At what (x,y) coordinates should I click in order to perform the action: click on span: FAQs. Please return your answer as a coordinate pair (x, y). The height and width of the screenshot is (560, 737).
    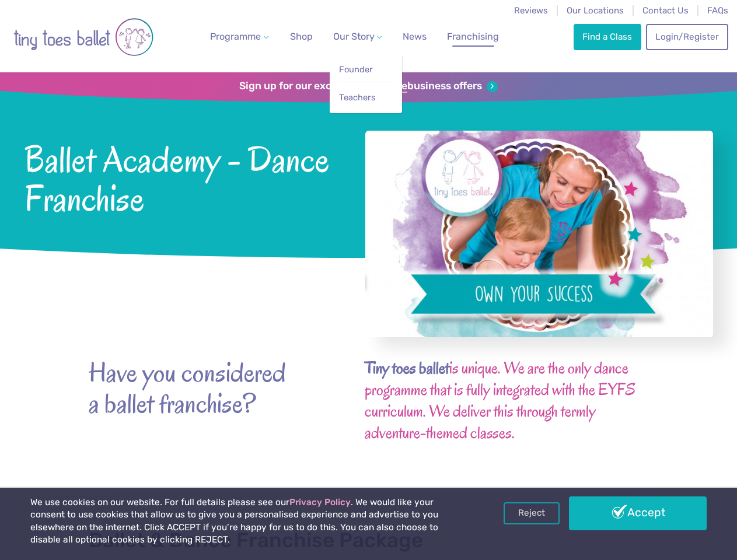
    Looking at the image, I should click on (718, 10).